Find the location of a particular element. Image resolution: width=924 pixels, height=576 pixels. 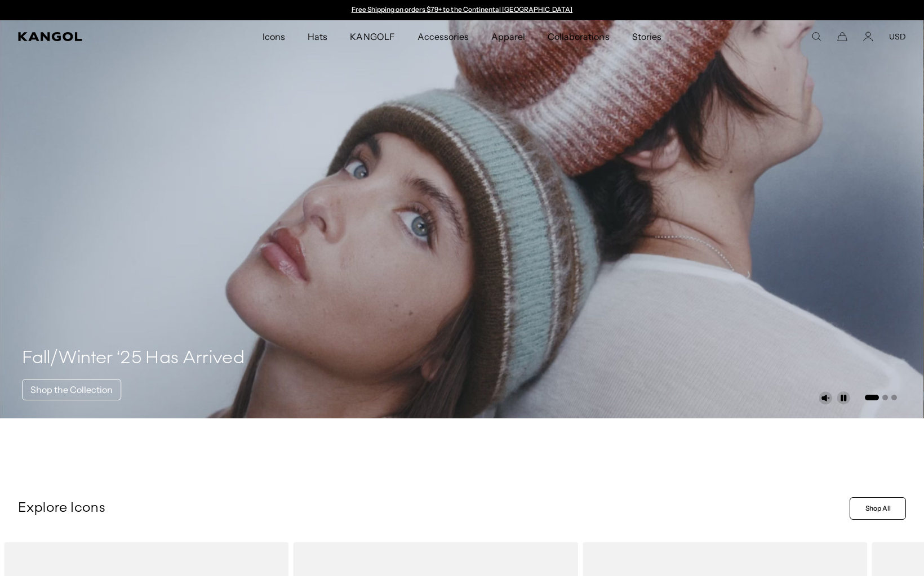

a: Hats is located at coordinates (317, 37).